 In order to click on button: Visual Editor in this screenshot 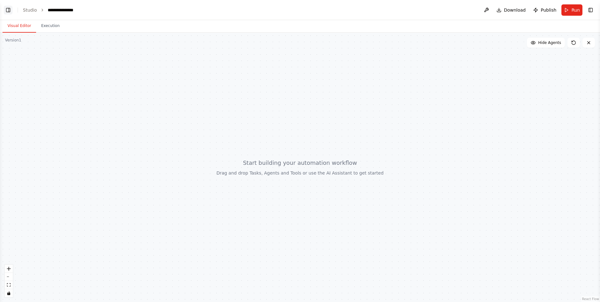, I will do `click(19, 26)`.